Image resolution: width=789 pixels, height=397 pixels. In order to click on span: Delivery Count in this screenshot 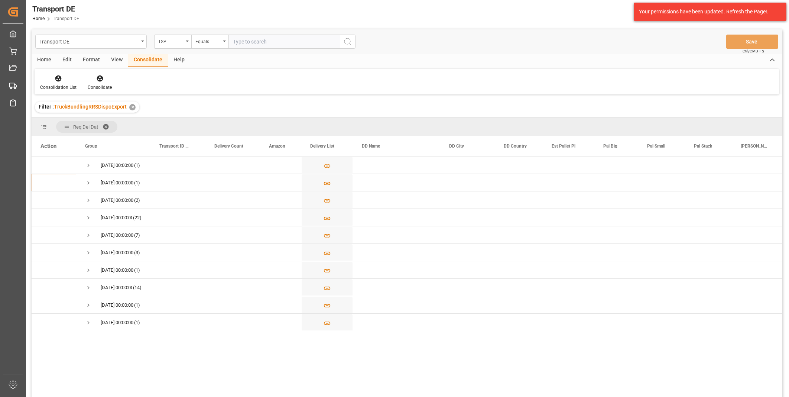, I will do `click(229, 146)`.